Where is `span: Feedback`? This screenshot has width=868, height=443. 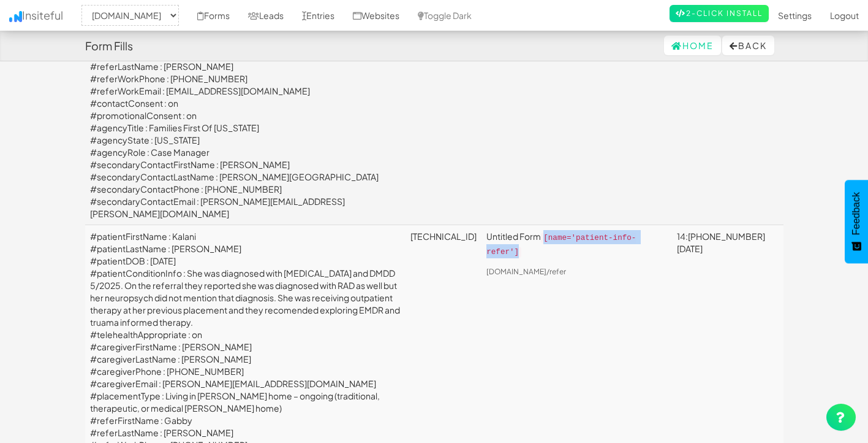 span: Feedback is located at coordinates (856, 213).